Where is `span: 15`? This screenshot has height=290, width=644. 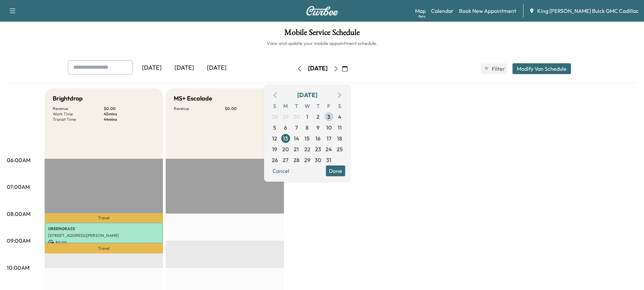
span: 15 is located at coordinates (307, 138).